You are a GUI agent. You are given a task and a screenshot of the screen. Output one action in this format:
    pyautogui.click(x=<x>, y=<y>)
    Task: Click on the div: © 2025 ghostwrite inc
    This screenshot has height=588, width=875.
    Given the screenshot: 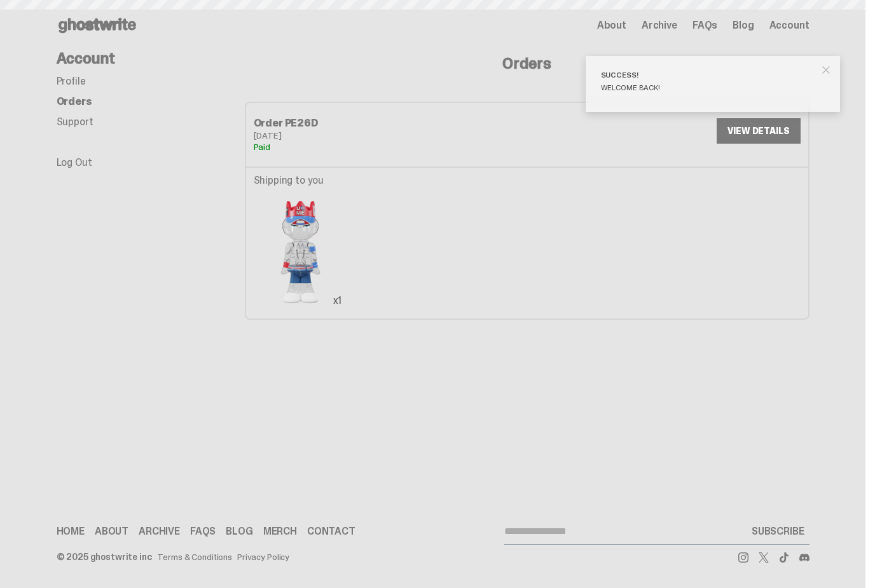 What is the action you would take?
    pyautogui.click(x=104, y=557)
    